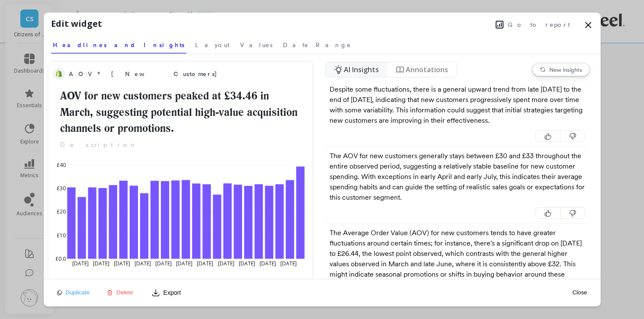  Describe the element at coordinates (166, 293) in the screenshot. I see `button: Export` at that location.